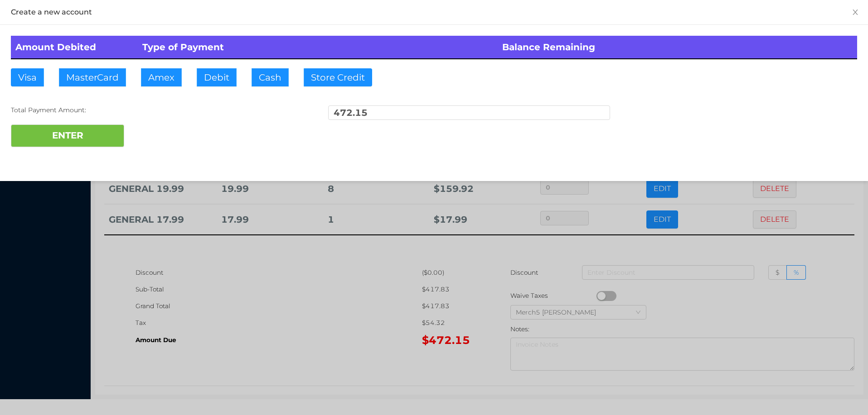 Image resolution: width=868 pixels, height=415 pixels. I want to click on th: Amount Debited, so click(74, 47).